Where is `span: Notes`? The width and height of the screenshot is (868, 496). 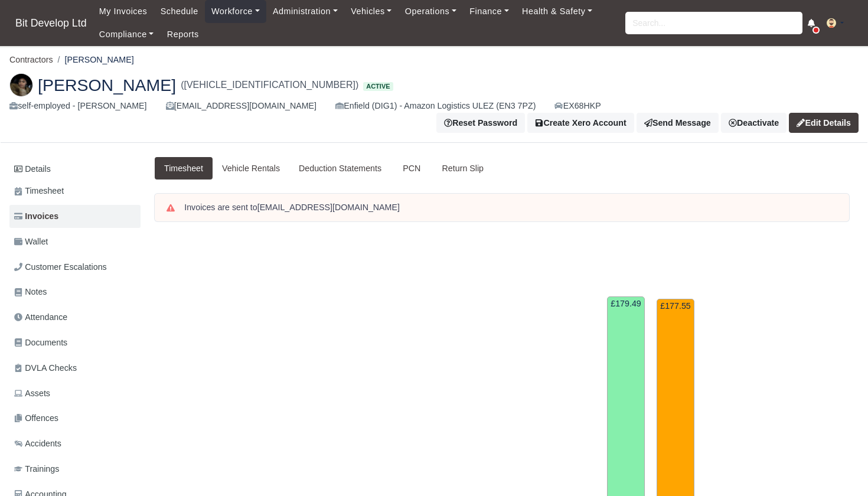
span: Notes is located at coordinates (30, 292).